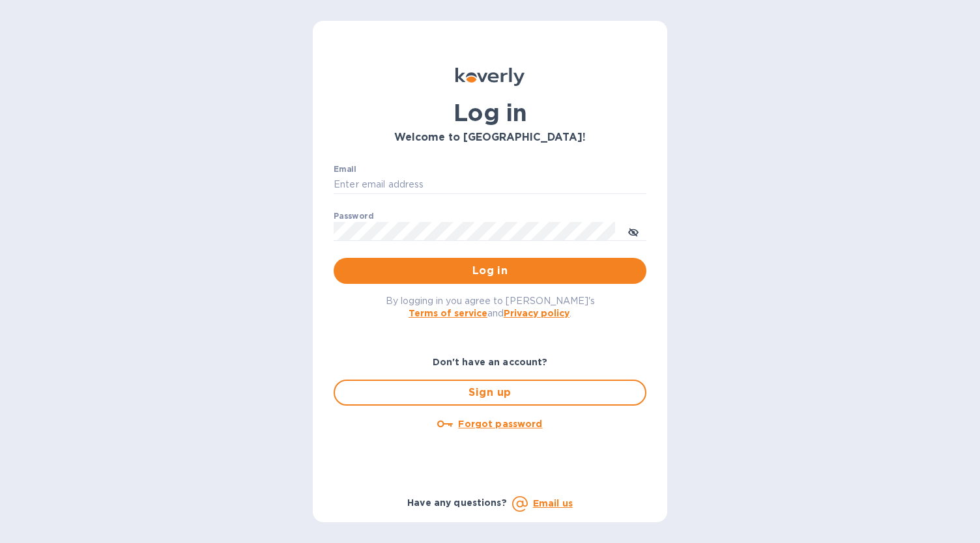 Image resolution: width=980 pixels, height=543 pixels. I want to click on a: Terms of service, so click(447, 313).